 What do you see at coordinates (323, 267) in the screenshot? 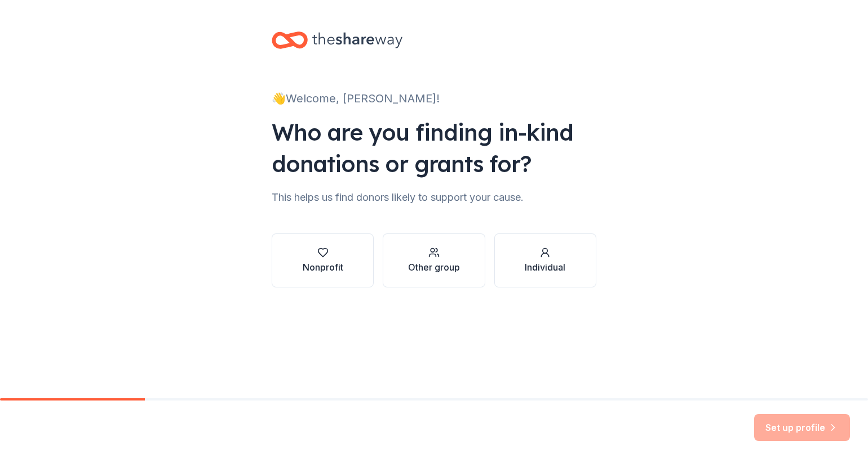
I see `div: Nonprofit` at bounding box center [323, 267].